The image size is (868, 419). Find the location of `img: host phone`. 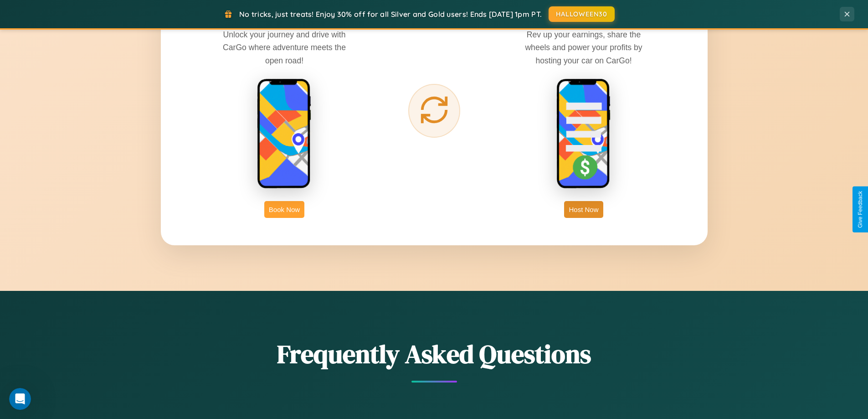

img: host phone is located at coordinates (584, 134).